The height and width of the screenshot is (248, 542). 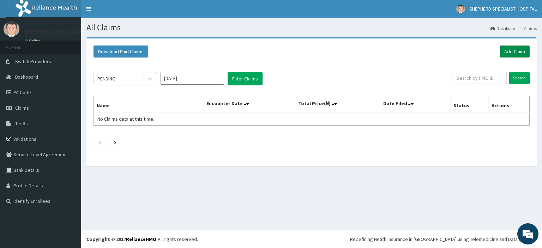 I want to click on th: Status, so click(x=469, y=104).